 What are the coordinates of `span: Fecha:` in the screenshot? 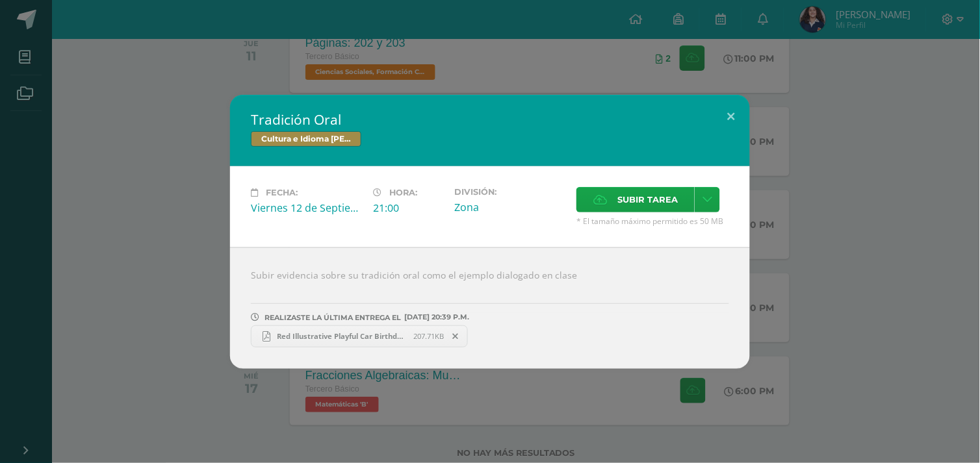 It's located at (281, 192).